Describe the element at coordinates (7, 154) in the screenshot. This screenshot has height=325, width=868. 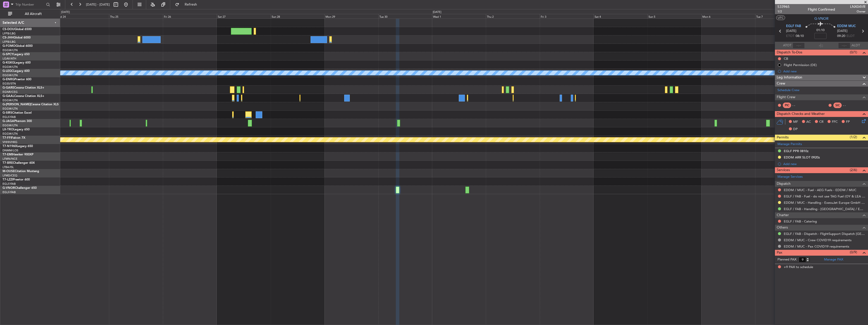
I see `span: T7-EMI` at that location.